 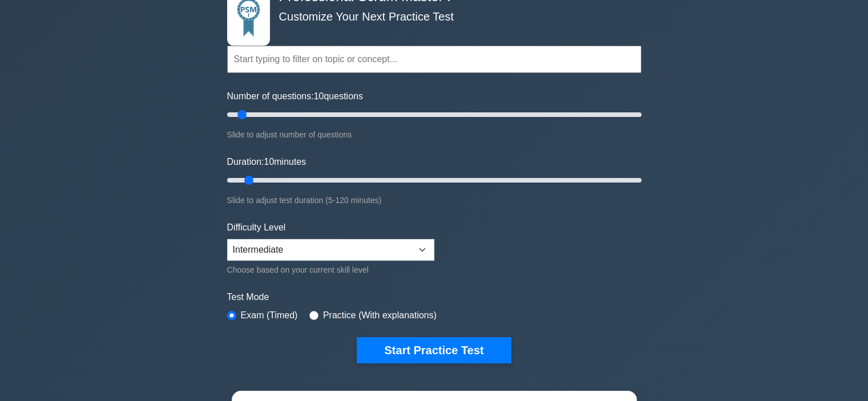 What do you see at coordinates (380, 315) in the screenshot?
I see `label: Practice (With explanations)` at bounding box center [380, 315].